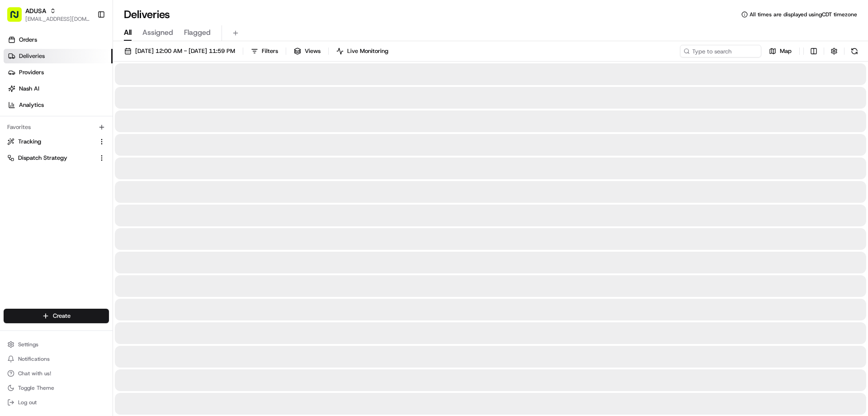 This screenshot has width=868, height=416. I want to click on button: Chat with us!, so click(56, 373).